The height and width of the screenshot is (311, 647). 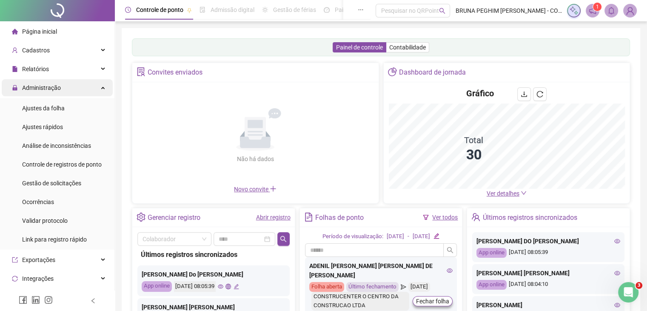 I want to click on span: team, so click(x=476, y=217).